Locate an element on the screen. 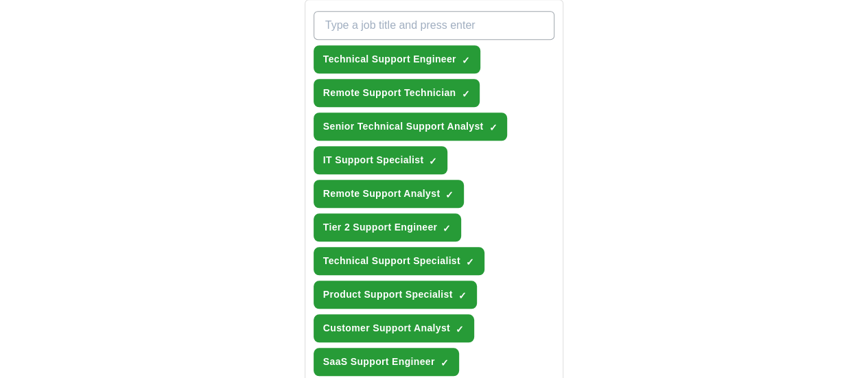 This screenshot has height=378, width=868. button: Senior Technical Support Analyst✓ is located at coordinates (410, 126).